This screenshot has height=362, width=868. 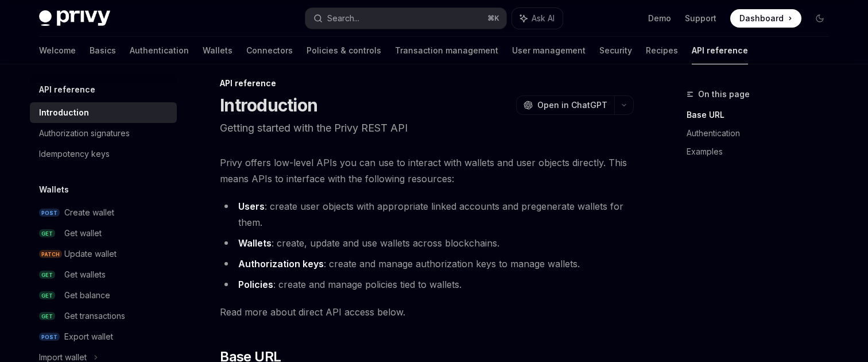 What do you see at coordinates (762, 151) in the screenshot?
I see `a: Examples` at bounding box center [762, 151].